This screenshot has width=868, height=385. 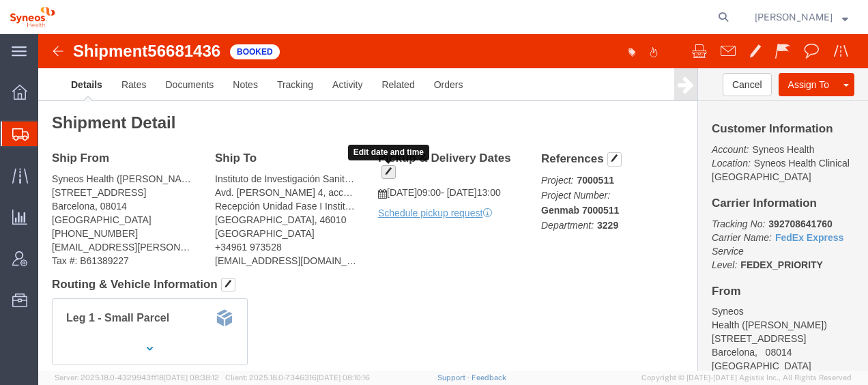 What do you see at coordinates (794, 17) in the screenshot?
I see `span: Igor Lopez Campayo` at bounding box center [794, 17].